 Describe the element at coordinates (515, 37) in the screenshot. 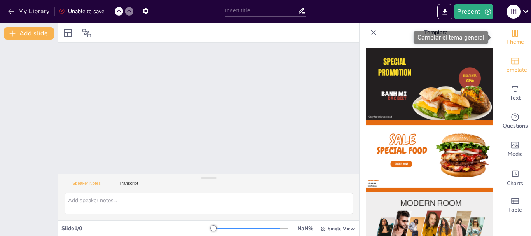

I see `div: Change the overall theme` at that location.